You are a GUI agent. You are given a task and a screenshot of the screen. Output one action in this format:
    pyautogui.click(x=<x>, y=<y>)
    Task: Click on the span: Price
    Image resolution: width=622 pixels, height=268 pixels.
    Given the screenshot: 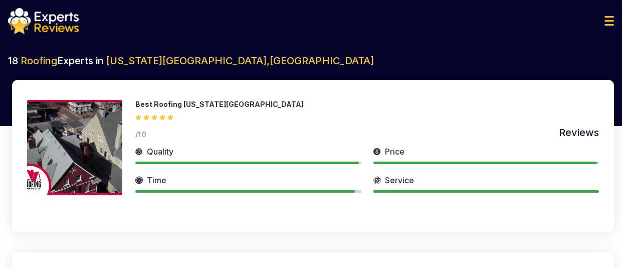 What is the action you would take?
    pyautogui.click(x=394, y=151)
    